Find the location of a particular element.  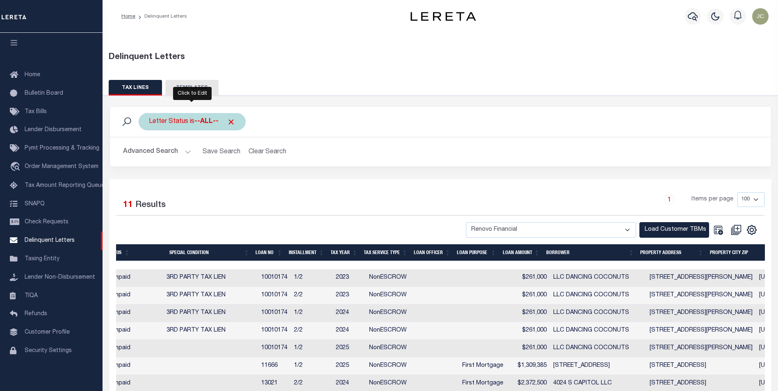

th: Installment: activate to sort column ascending is located at coordinates (306, 253).